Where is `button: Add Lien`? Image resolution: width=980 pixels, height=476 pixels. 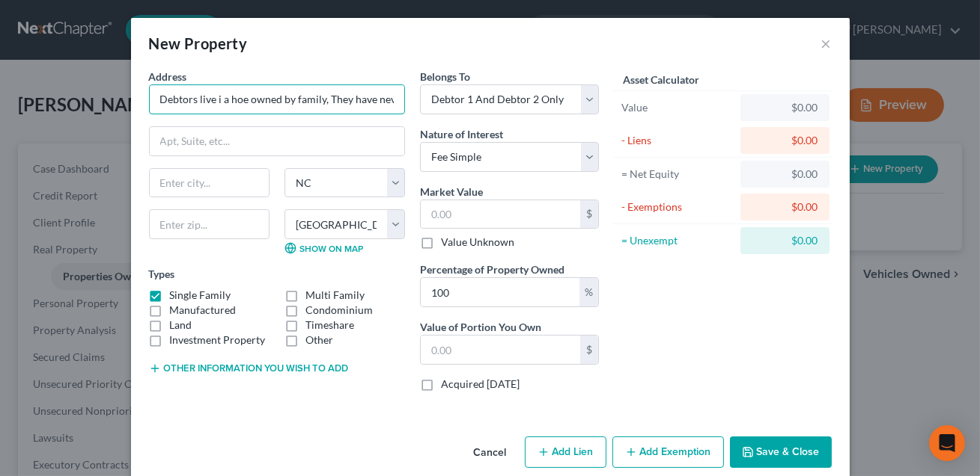
button: Add Lien is located at coordinates (565, 452).